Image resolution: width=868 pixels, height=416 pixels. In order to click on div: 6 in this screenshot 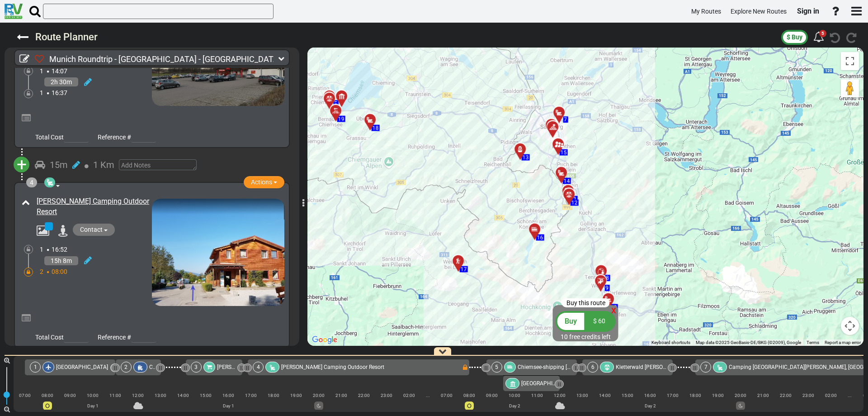, I will do `click(593, 367)`.